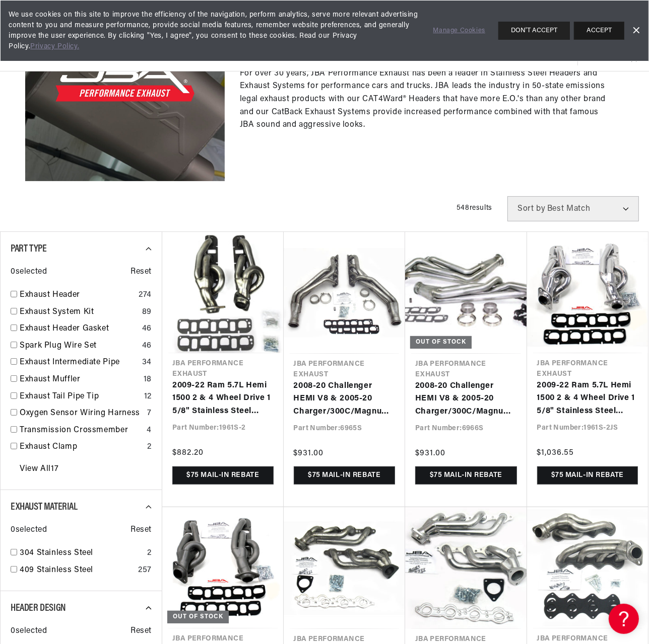 This screenshot has height=644, width=649. I want to click on a: Exhaust Header, so click(77, 296).